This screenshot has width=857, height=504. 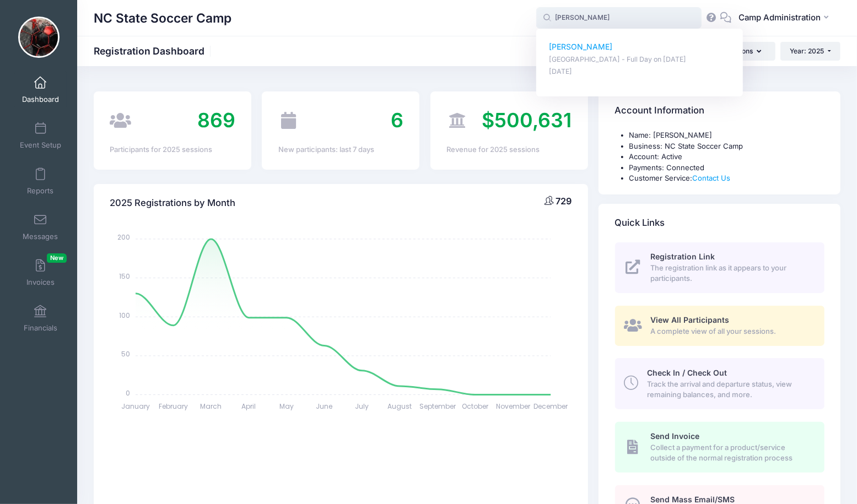 I want to click on a: Check In / Check Out Track the arrival and departure status, view remaining balances, and more., so click(x=720, y=383).